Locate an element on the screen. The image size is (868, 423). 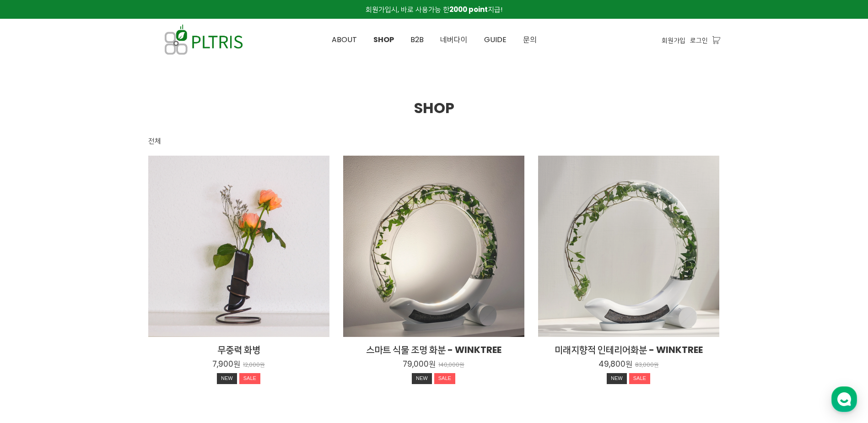
h2: 미래지향적 인테리어화분 - WINKTREE is located at coordinates (629, 350).